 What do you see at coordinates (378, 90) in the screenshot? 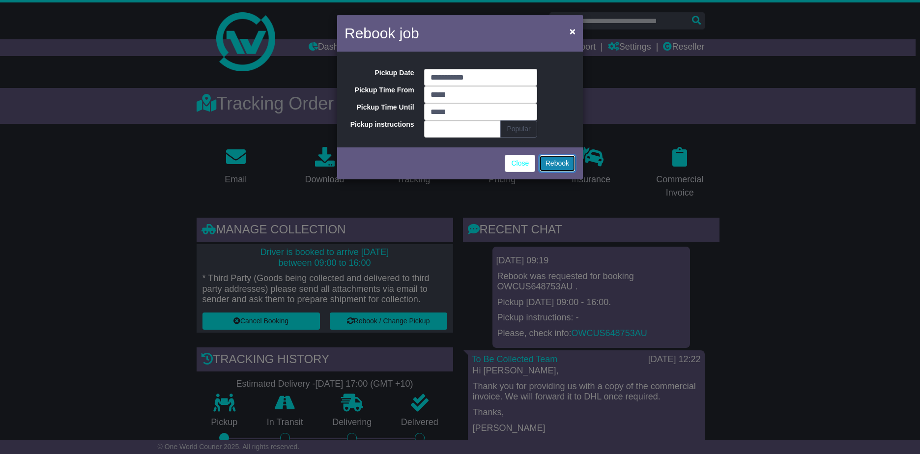
I see `label: Pickup Time From` at bounding box center [378, 90].